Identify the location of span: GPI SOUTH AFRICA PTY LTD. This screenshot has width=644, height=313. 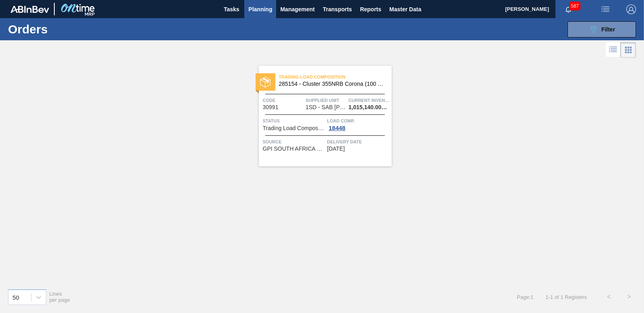
(293, 149).